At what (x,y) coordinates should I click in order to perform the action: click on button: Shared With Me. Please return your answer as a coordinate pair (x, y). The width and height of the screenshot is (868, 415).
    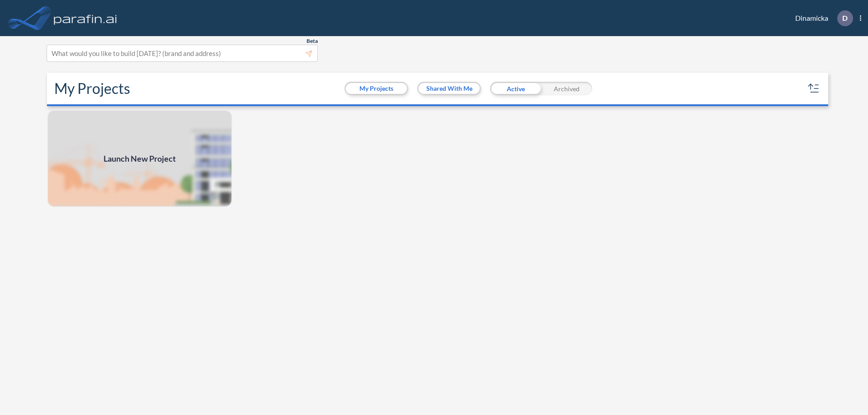
    Looking at the image, I should click on (449, 89).